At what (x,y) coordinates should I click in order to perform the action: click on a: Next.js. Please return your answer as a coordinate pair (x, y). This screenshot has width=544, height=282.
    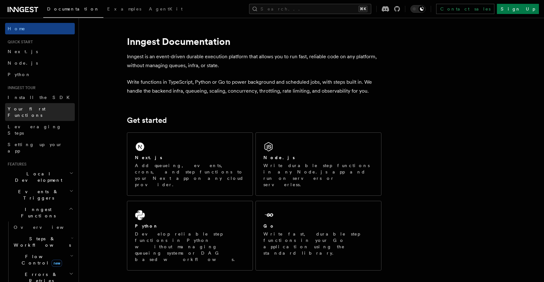
    Looking at the image, I should click on (40, 52).